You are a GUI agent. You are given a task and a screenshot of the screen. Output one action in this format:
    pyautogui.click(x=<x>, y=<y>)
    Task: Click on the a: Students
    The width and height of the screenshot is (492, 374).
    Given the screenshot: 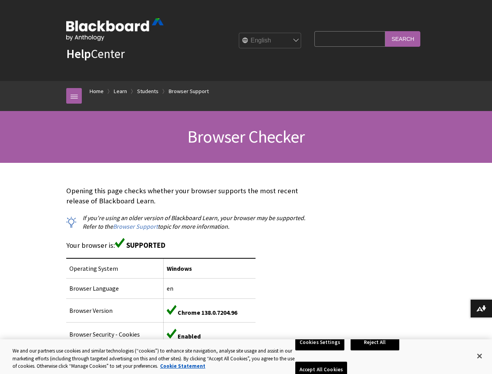 What is the action you would take?
    pyautogui.click(x=148, y=91)
    